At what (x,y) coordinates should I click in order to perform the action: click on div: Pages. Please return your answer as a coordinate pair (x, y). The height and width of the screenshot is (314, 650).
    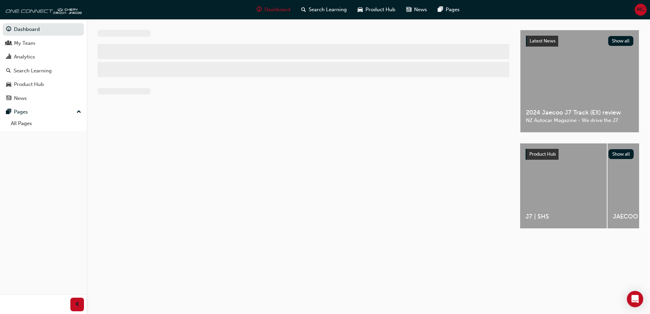
    Looking at the image, I should click on (21, 112).